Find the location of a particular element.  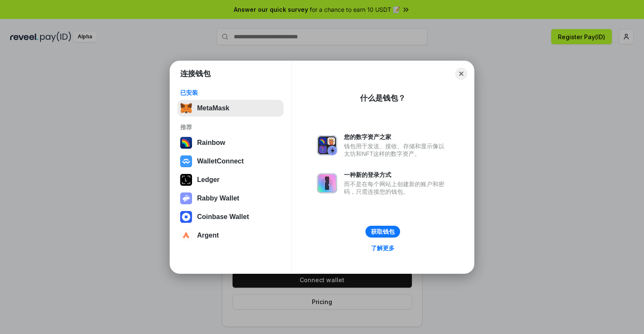

div: 一种新的登录方式 is located at coordinates (396, 175).